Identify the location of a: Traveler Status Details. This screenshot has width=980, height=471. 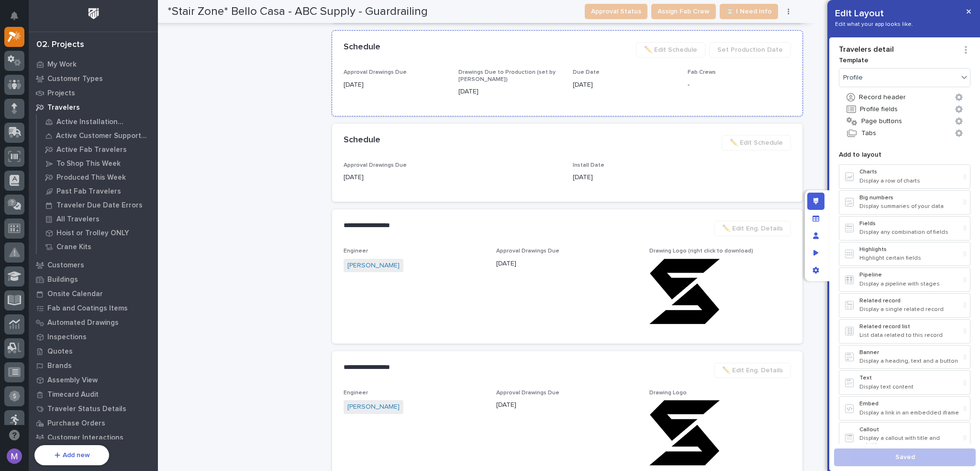
(93, 409).